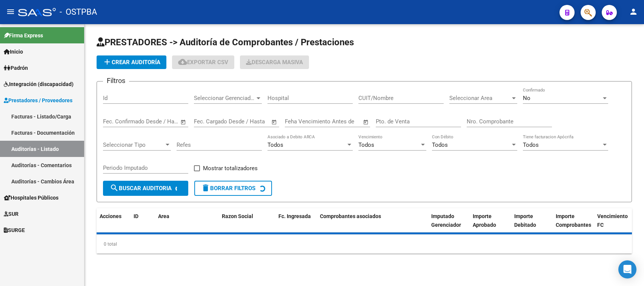  Describe the element at coordinates (274, 62) in the screenshot. I see `button: Descarga Masiva` at that location.